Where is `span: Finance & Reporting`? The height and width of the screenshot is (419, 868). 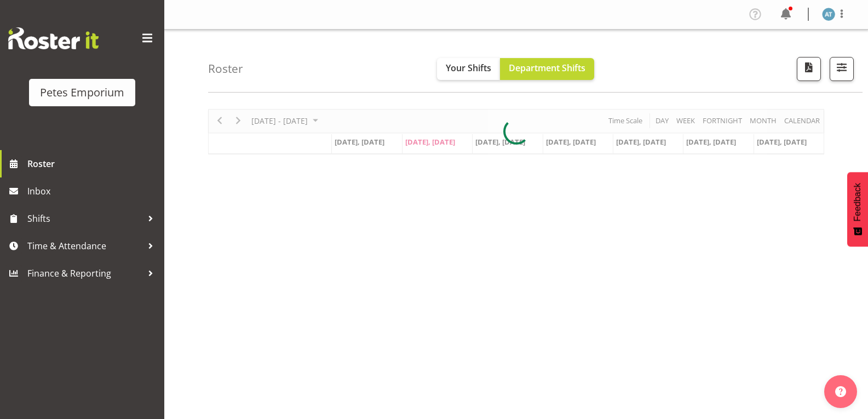 span: Finance & Reporting is located at coordinates (85, 274).